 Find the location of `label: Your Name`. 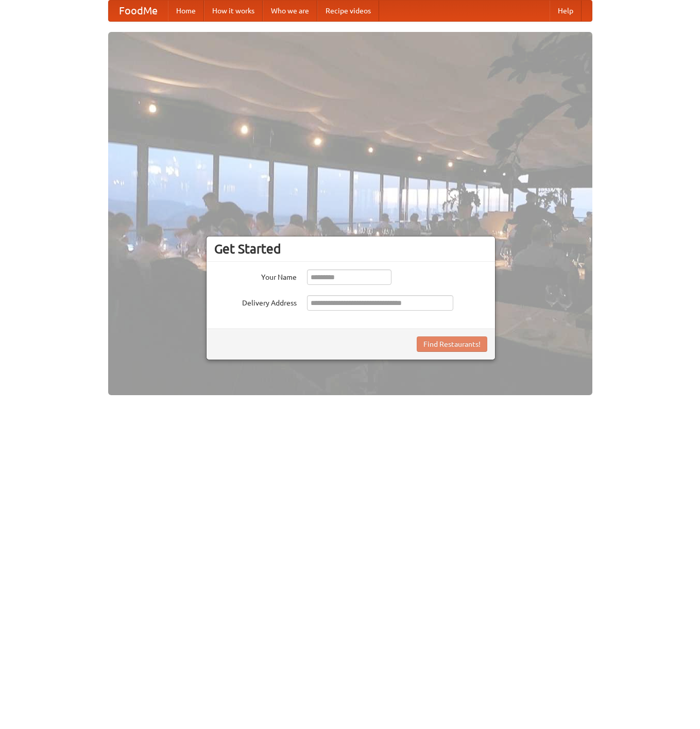

label: Your Name is located at coordinates (255, 276).